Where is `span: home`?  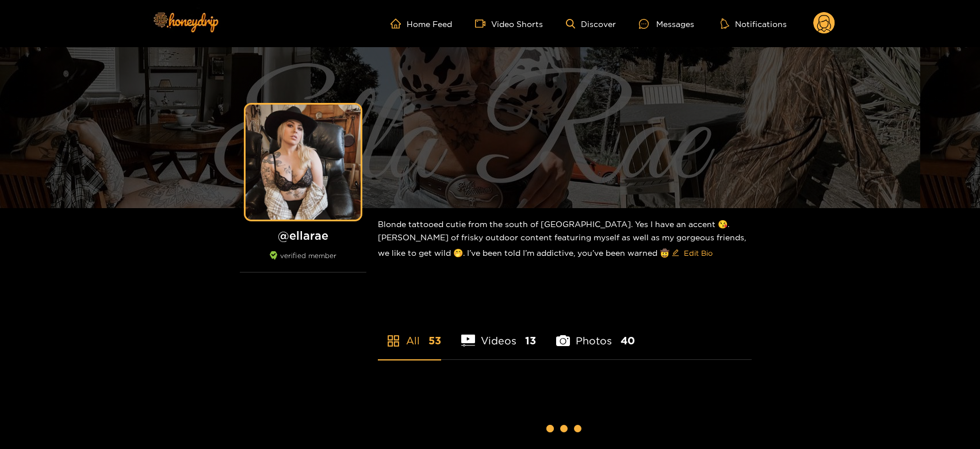 span: home is located at coordinates (399, 24).